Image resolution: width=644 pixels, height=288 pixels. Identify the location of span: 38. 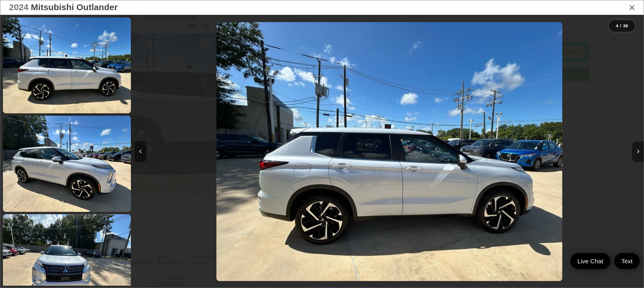
(625, 25).